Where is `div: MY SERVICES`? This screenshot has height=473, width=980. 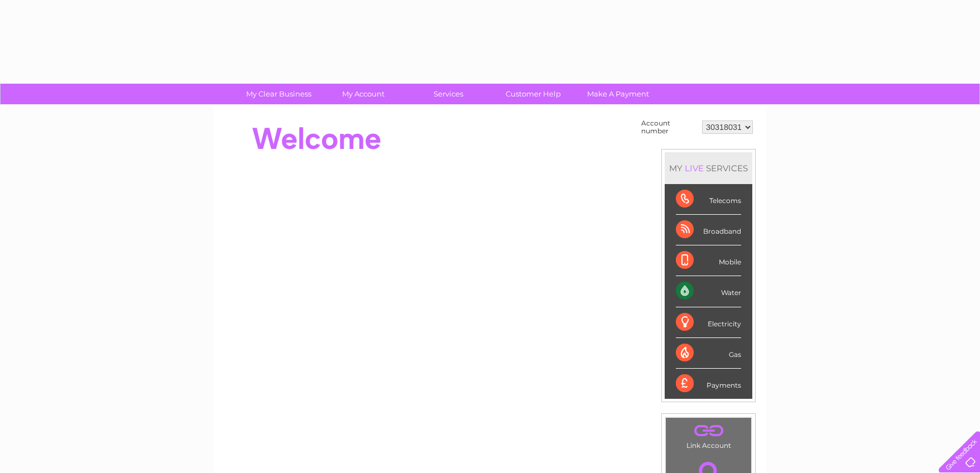 div: MY SERVICES is located at coordinates (709, 168).